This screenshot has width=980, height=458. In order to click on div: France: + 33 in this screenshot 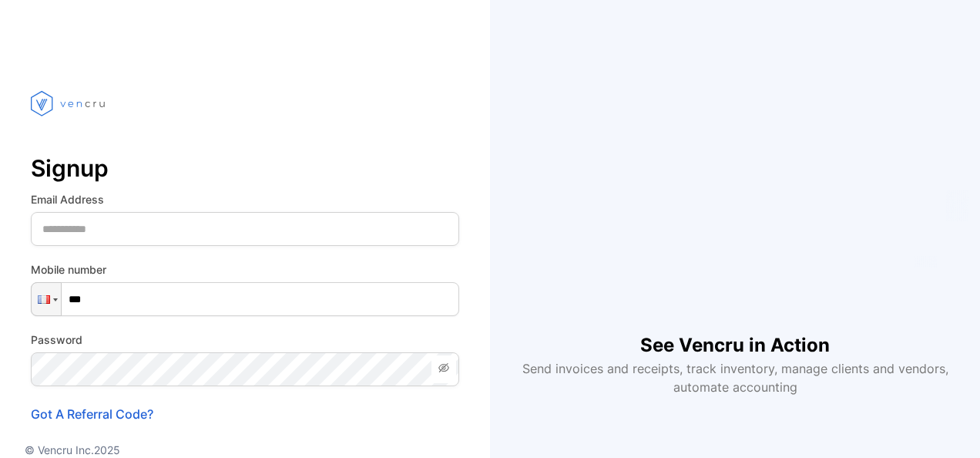, I will do `click(46, 299)`.